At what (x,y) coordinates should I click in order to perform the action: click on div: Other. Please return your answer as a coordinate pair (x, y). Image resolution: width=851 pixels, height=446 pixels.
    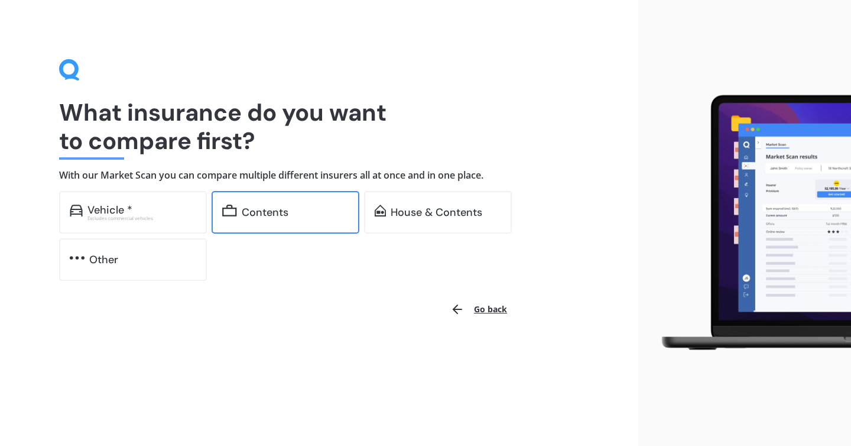
    Looking at the image, I should click on (103, 260).